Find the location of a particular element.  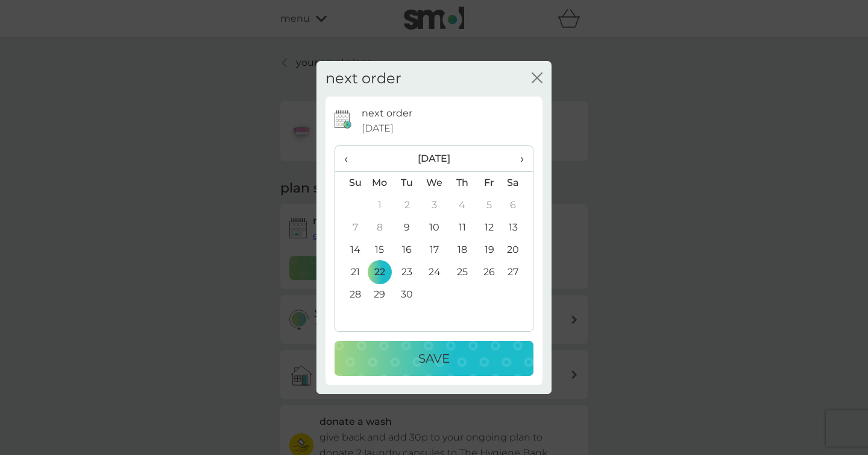

th: Fr is located at coordinates (489, 183).